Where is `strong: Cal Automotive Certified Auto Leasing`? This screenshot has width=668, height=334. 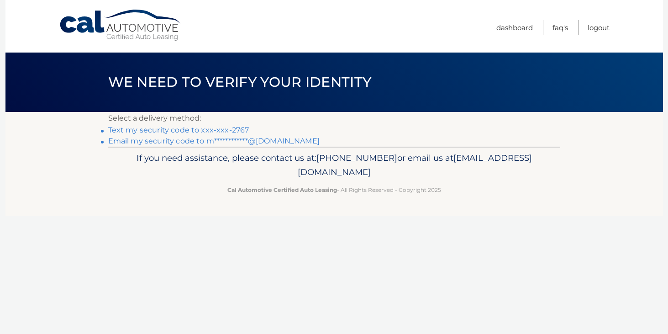
strong: Cal Automotive Certified Auto Leasing is located at coordinates (282, 189).